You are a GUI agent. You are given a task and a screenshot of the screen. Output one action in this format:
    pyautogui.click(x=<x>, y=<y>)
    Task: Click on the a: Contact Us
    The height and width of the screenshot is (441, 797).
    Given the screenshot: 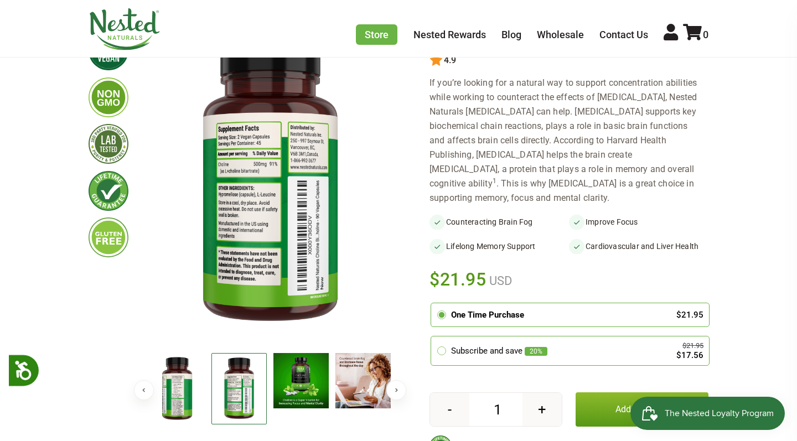 What is the action you would take?
    pyautogui.click(x=624, y=34)
    